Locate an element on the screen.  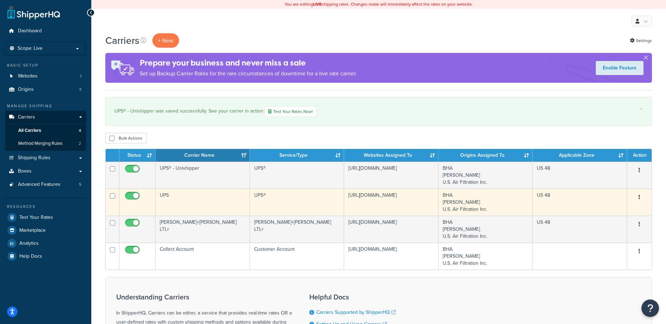
th: Carrier Name: activate to sort column ascending is located at coordinates (203, 155).